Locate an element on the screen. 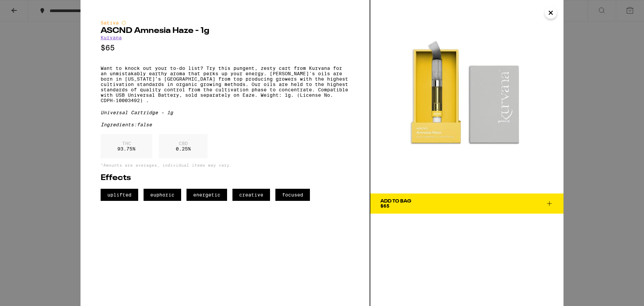 The image size is (644, 306). div: 93.75 % is located at coordinates (126, 146).